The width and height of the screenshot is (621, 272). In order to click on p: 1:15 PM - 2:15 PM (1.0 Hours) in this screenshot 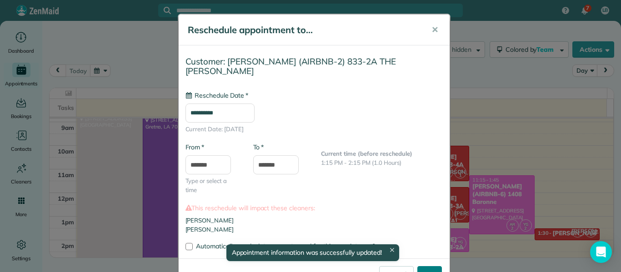, I will do `click(382, 163)`.